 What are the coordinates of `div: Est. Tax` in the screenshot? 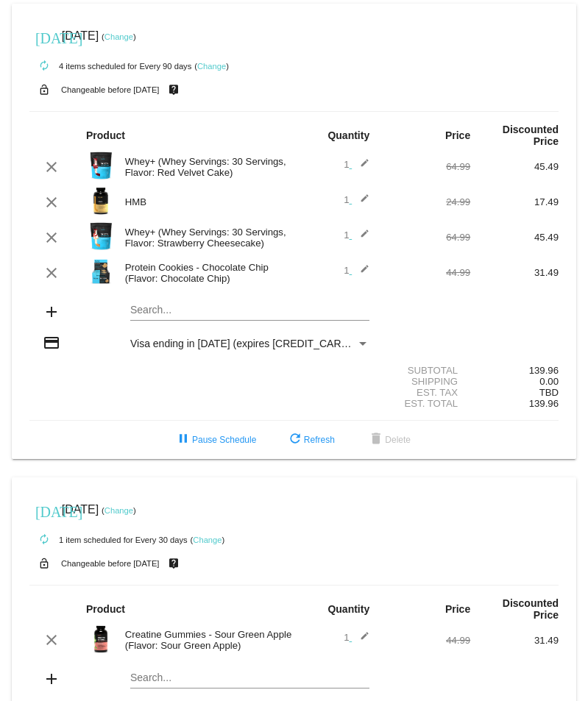 It's located at (426, 392).